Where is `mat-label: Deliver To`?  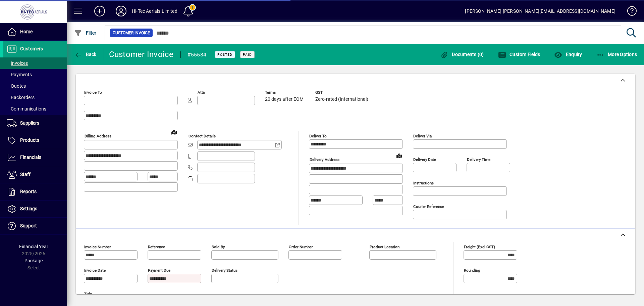 mat-label: Deliver To is located at coordinates (318, 136).